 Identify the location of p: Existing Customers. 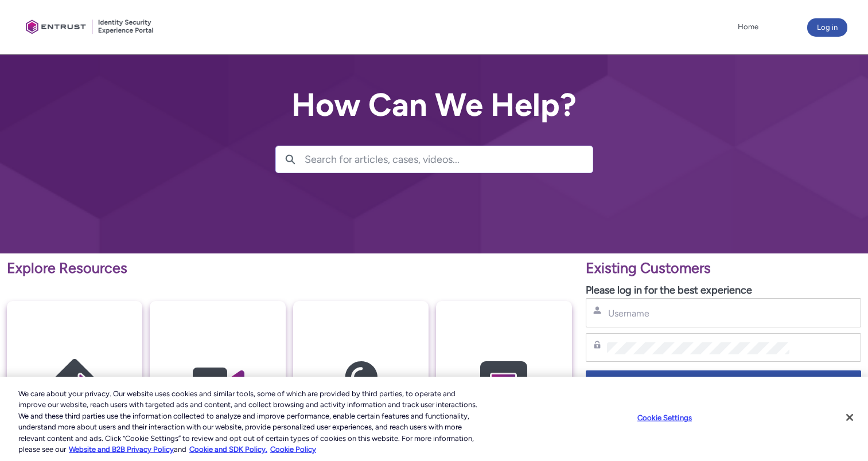
(723, 268).